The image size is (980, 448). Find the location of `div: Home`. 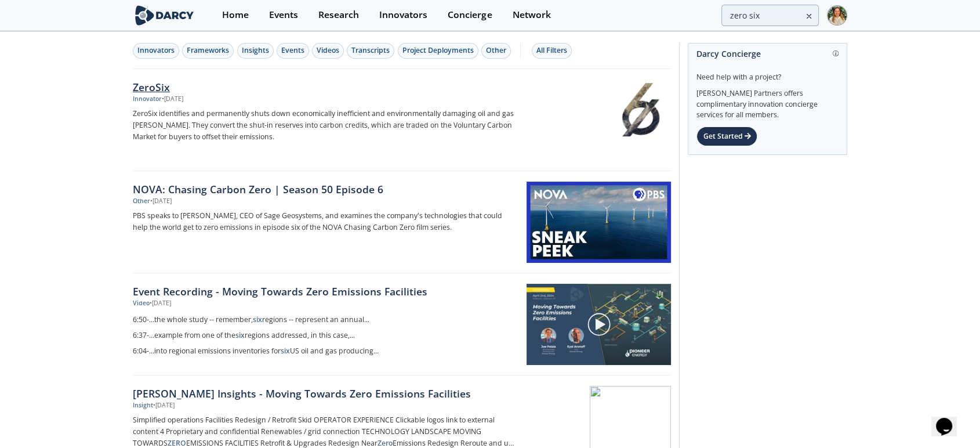

div: Home is located at coordinates (236, 15).